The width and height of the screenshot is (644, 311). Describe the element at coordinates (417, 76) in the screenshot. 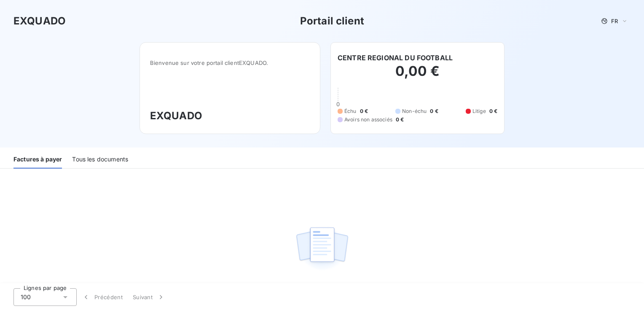

I see `h2: 0,00 €` at that location.